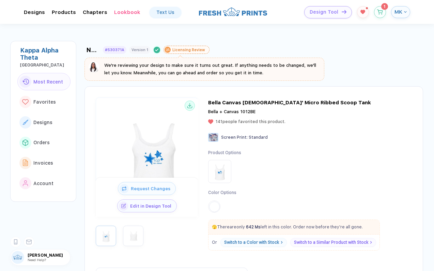 The image size is (434, 271). What do you see at coordinates (251, 242) in the screenshot?
I see `div: Switch to a Color with Stock` at bounding box center [251, 242].